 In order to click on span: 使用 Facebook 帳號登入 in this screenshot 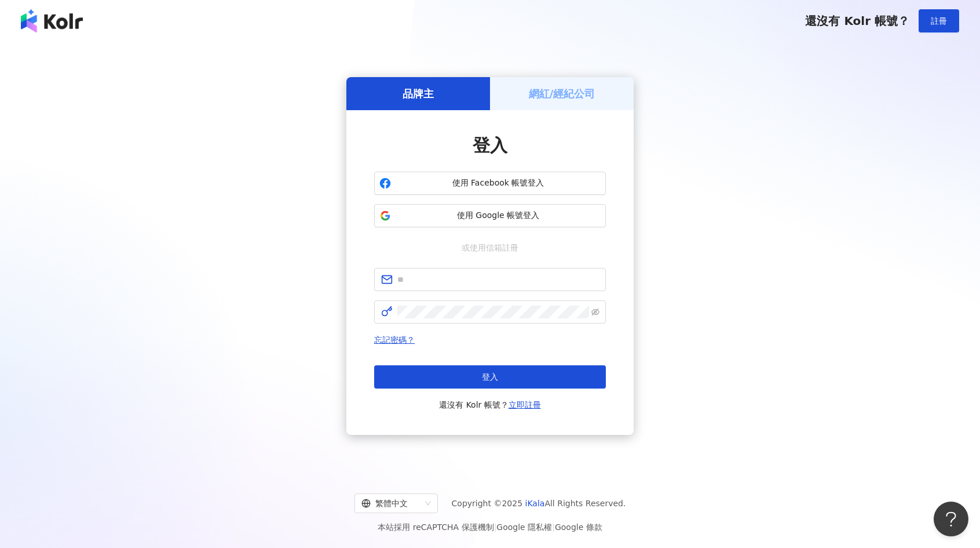, I will do `click(498, 183)`.